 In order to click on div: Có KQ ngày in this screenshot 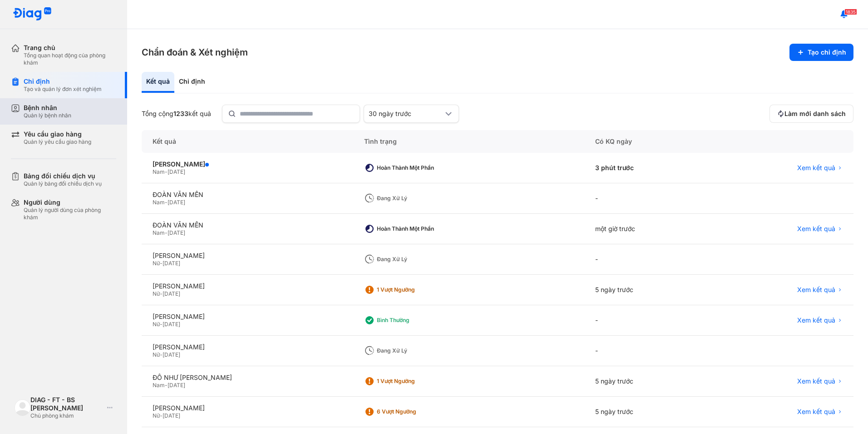, I will do `click(648, 142)`.